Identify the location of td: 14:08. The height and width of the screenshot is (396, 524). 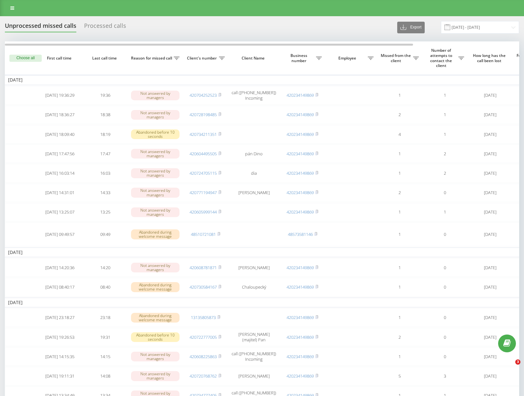
(105, 376).